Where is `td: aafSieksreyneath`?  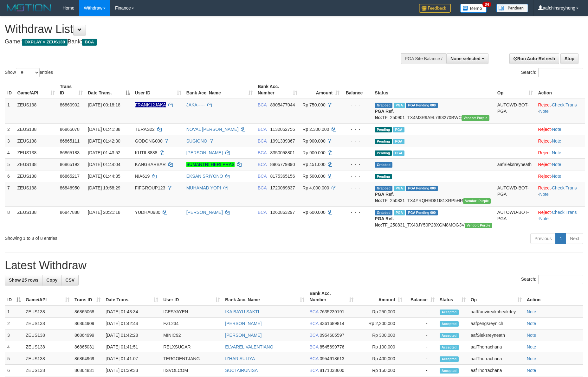
td: aafSieksreyneath is located at coordinates (496, 335).